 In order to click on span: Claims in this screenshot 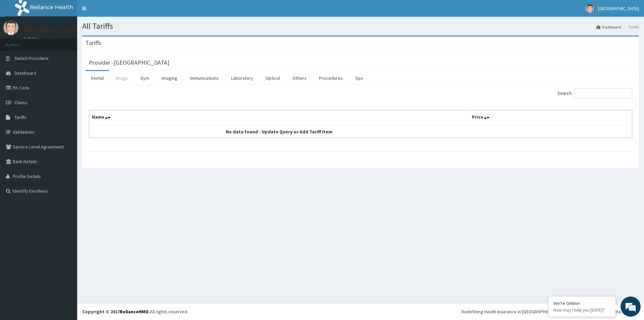, I will do `click(21, 103)`.